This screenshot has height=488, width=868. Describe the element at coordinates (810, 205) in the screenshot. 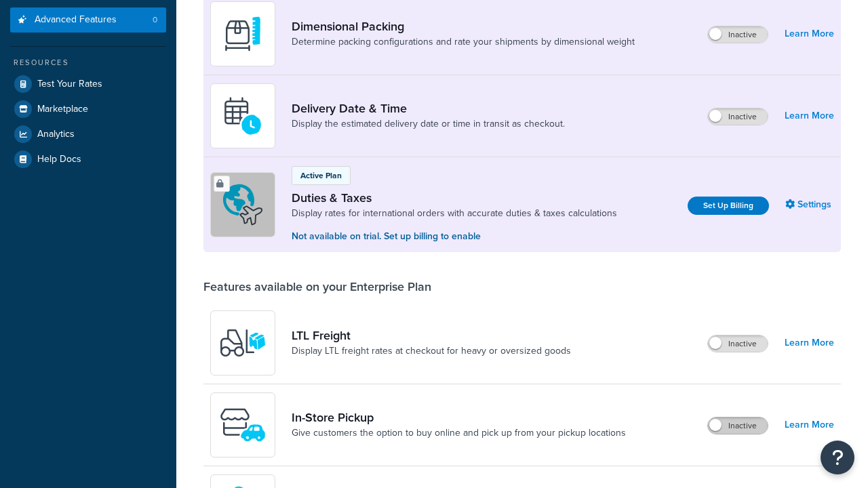

I see `a: Settings` at that location.